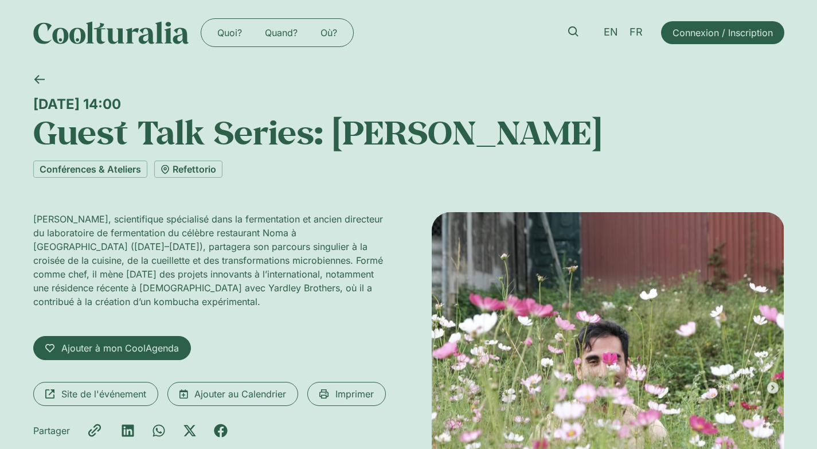 The height and width of the screenshot is (449, 817). I want to click on span: Site de l'événement, so click(104, 394).